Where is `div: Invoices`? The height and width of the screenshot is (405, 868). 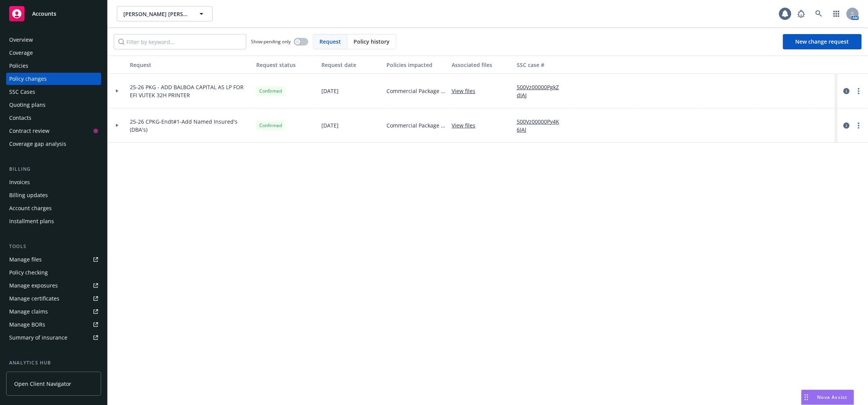 div: Invoices is located at coordinates (20, 182).